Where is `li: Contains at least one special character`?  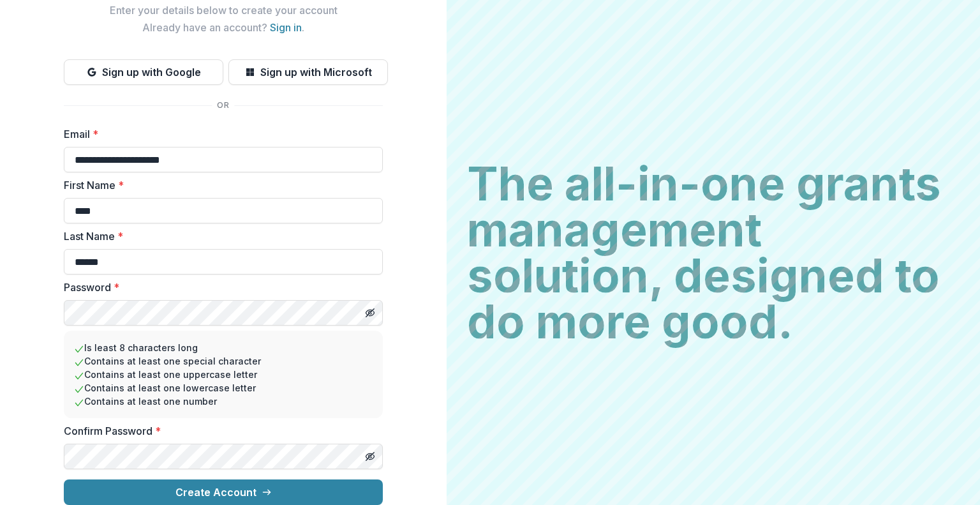
li: Contains at least one special character is located at coordinates (223, 360).